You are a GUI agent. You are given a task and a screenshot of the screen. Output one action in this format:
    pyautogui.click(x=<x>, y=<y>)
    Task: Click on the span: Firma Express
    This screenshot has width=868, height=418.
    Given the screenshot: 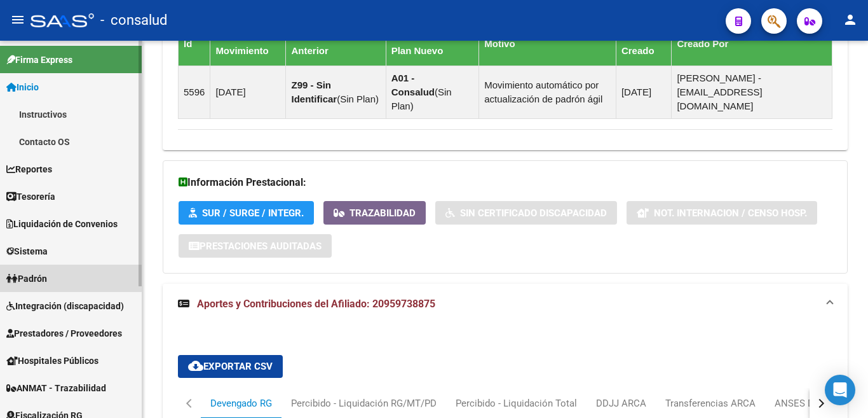 What is the action you would take?
    pyautogui.click(x=40, y=60)
    